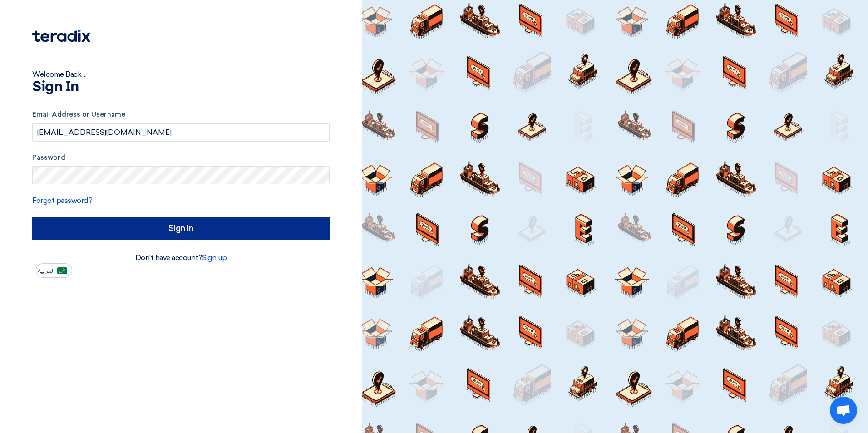  Describe the element at coordinates (62, 200) in the screenshot. I see `a: Forgot password?` at that location.